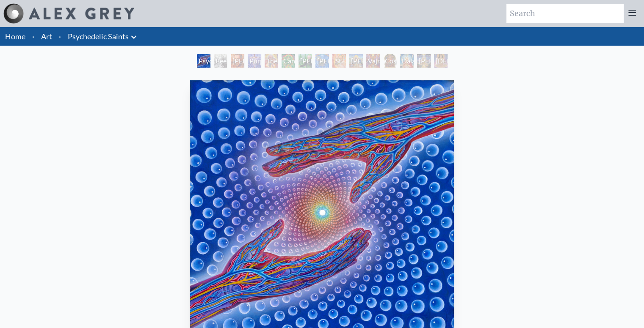 Image resolution: width=644 pixels, height=328 pixels. Describe the element at coordinates (373, 61) in the screenshot. I see `div: Vajra Guru` at that location.